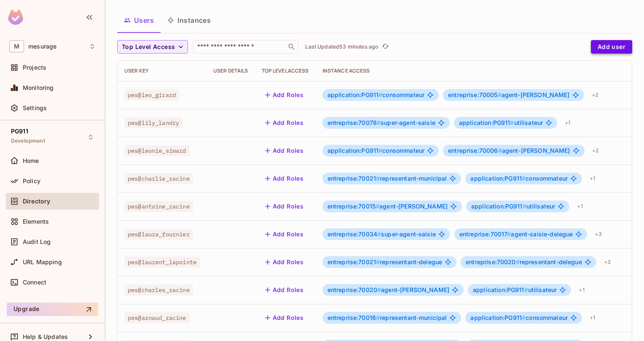 The image size is (644, 341). What do you see at coordinates (385, 46) in the screenshot?
I see `span: refresh` at bounding box center [385, 46].